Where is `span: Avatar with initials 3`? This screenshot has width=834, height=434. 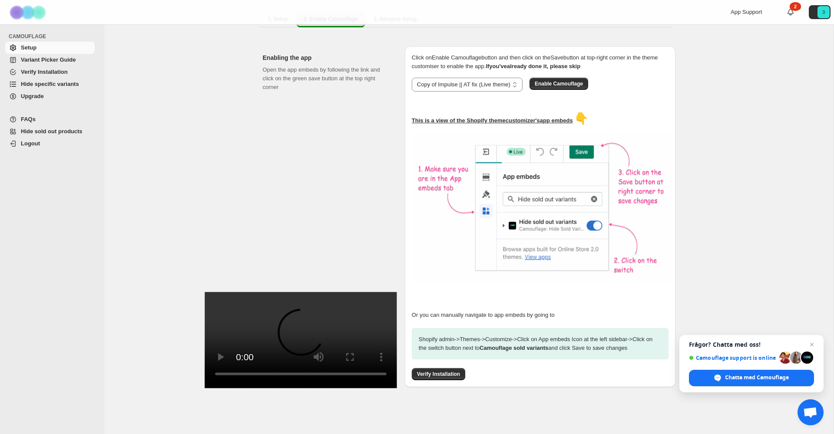 span: Avatar with initials 3 is located at coordinates (824, 12).